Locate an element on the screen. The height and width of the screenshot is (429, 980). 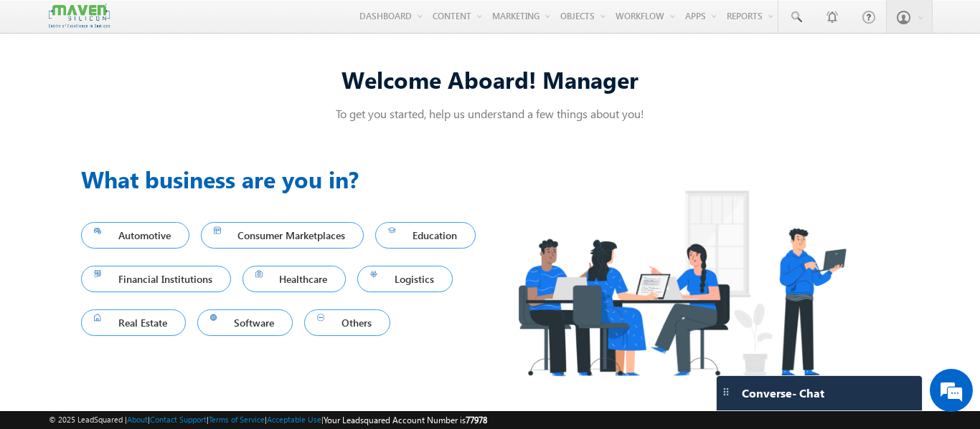
span: Financial Institutions is located at coordinates (156, 279).